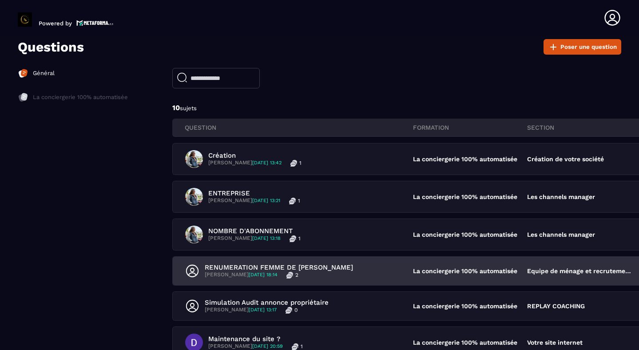 Image resolution: width=639 pixels, height=350 pixels. What do you see at coordinates (255, 339) in the screenshot?
I see `p: Maintenance du site ?` at bounding box center [255, 339].